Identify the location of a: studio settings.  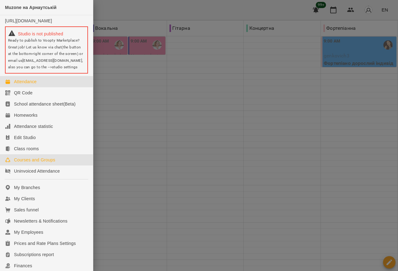
(65, 67).